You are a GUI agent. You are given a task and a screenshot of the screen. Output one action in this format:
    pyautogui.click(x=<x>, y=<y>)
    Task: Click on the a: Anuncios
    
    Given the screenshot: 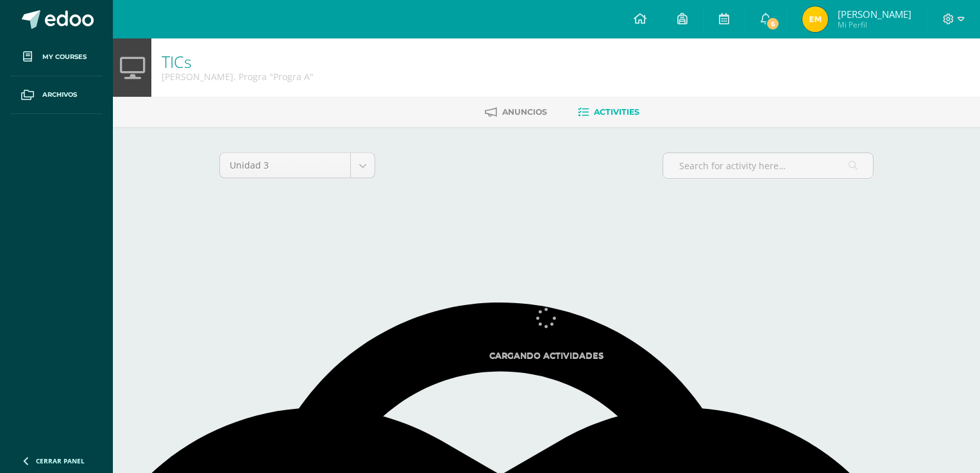 What is the action you would take?
    pyautogui.click(x=516, y=112)
    